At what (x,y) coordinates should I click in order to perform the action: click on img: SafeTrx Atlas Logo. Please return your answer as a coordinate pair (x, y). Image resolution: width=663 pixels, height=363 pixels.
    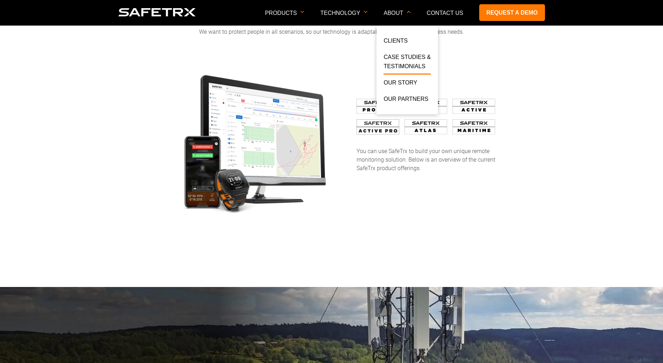
    Looking at the image, I should click on (426, 127).